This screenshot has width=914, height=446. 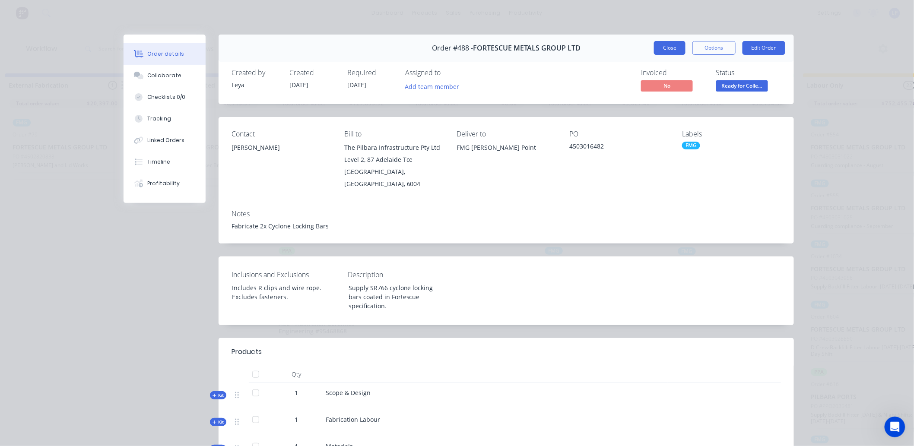 What do you see at coordinates (402, 275) in the screenshot?
I see `label: Description` at bounding box center [402, 275].